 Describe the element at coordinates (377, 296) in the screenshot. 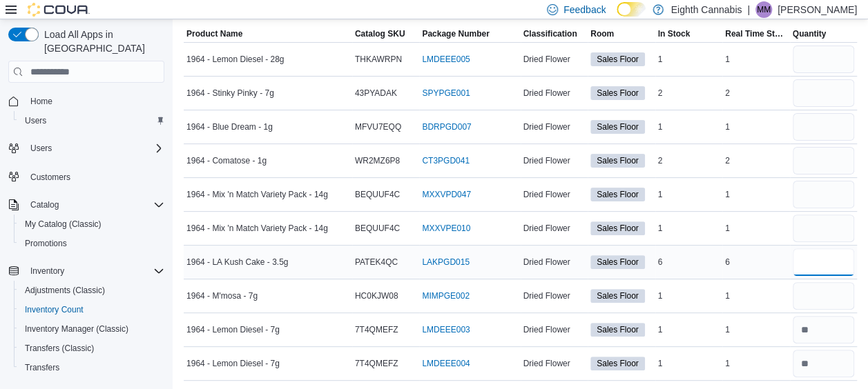

I see `span: HC0KJW08` at that location.